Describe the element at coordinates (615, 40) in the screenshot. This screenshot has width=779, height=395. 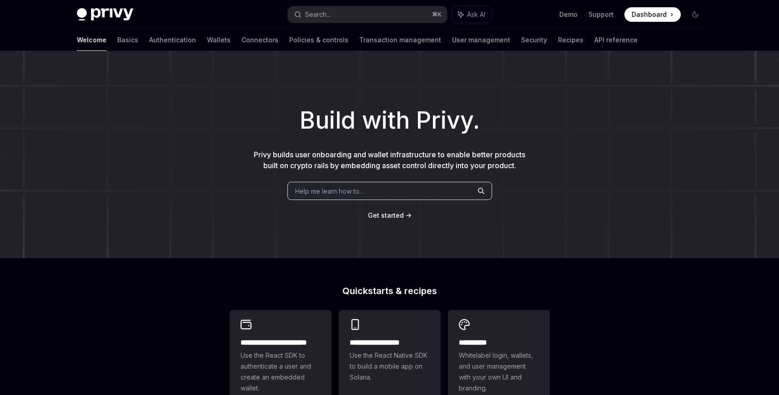
I see `a: API reference` at that location.